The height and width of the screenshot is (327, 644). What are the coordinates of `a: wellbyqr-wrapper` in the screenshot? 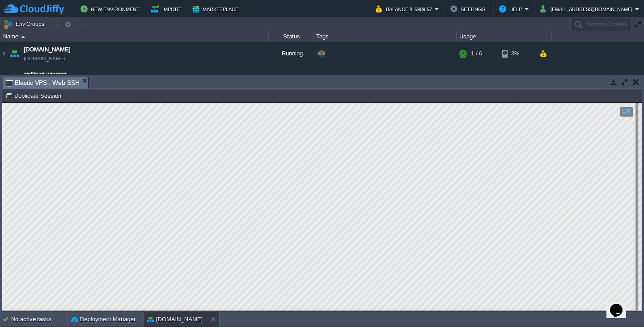 It's located at (45, 74).